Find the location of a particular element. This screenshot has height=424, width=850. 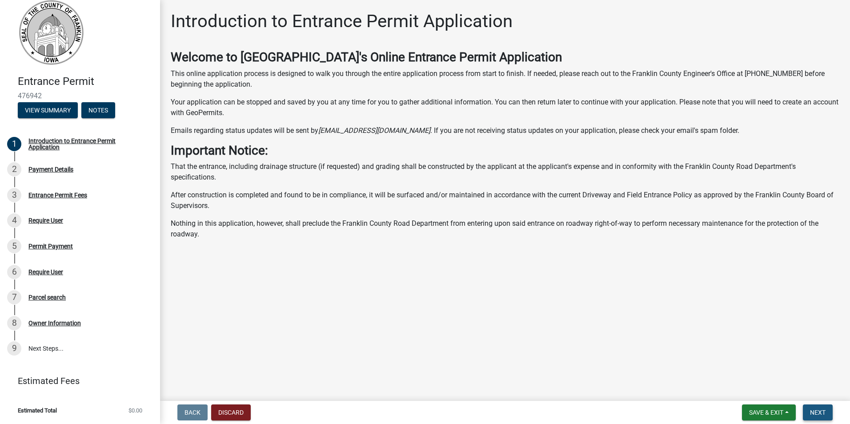

p: This online application process is designed to walk you through the entire application process fr... is located at coordinates (505, 79).